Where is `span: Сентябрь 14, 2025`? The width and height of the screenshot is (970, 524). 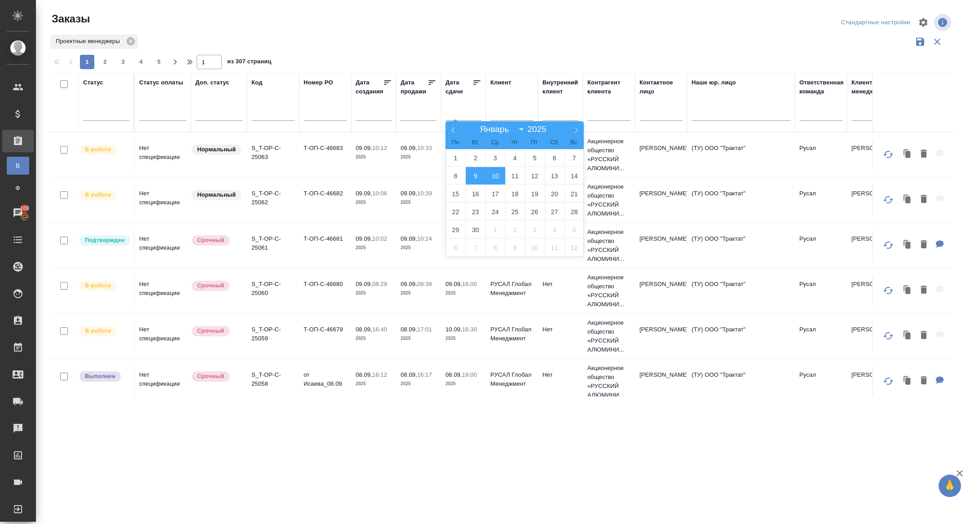 span: Сентябрь 14, 2025 is located at coordinates (574, 176).